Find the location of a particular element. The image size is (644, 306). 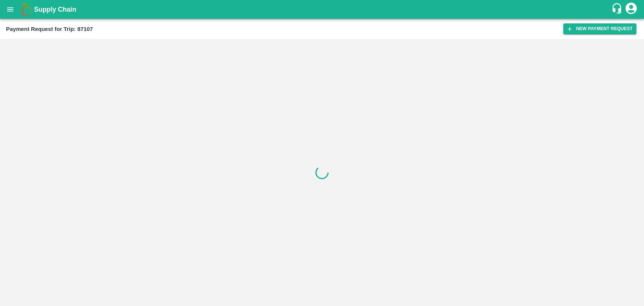

div: account of current user is located at coordinates (631, 10).